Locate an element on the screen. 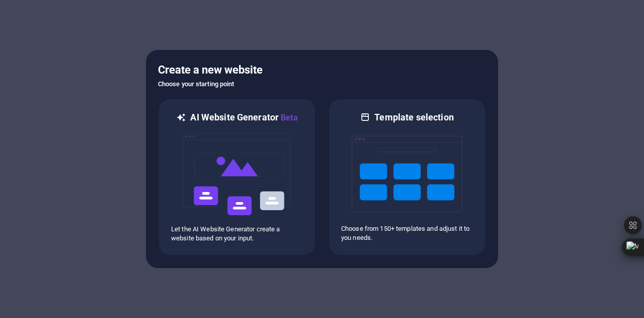  span: Beta is located at coordinates (289, 118).